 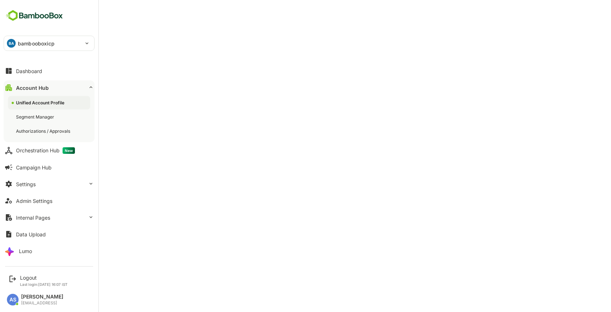 I want to click on button: Data Upload, so click(x=49, y=234).